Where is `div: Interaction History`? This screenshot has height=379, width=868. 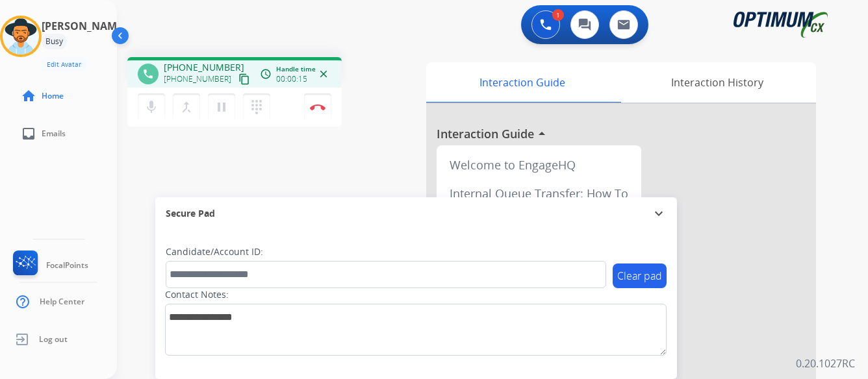 div: Interaction History is located at coordinates (717, 82).